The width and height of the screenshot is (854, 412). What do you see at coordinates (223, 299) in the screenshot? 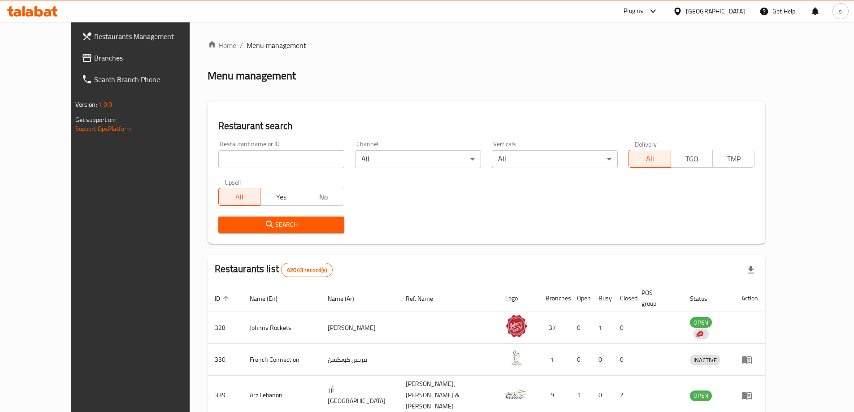
I see `span: ID` at bounding box center [223, 299].